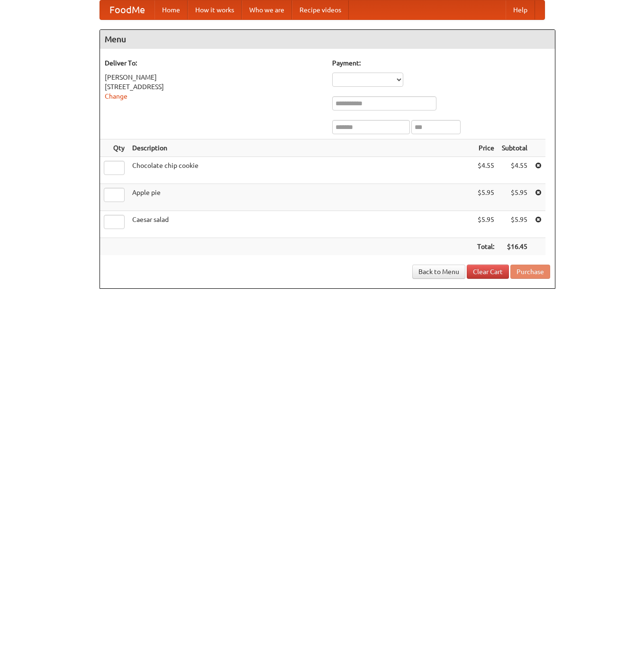 This screenshot has width=644, height=671. Describe the element at coordinates (301, 170) in the screenshot. I see `td: Chocolate chip cookie` at that location.